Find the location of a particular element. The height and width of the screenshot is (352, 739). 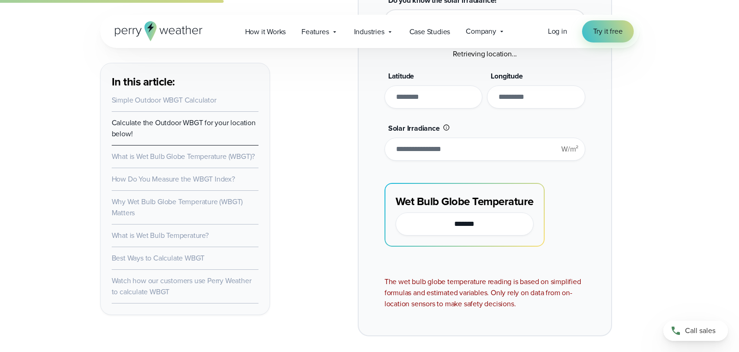

a: How Do You Measure the WBGT Index? is located at coordinates (173, 179).